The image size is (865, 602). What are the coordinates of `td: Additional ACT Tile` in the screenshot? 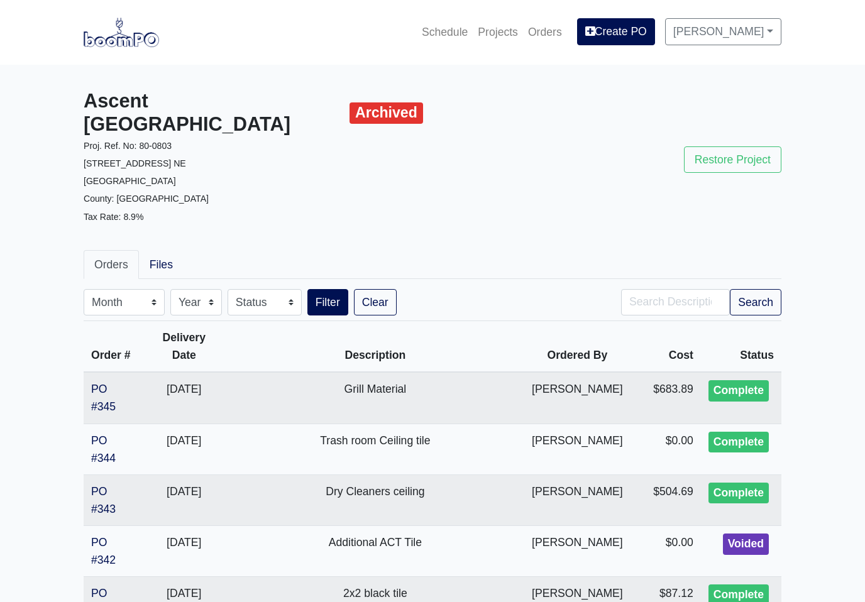 It's located at (375, 551).